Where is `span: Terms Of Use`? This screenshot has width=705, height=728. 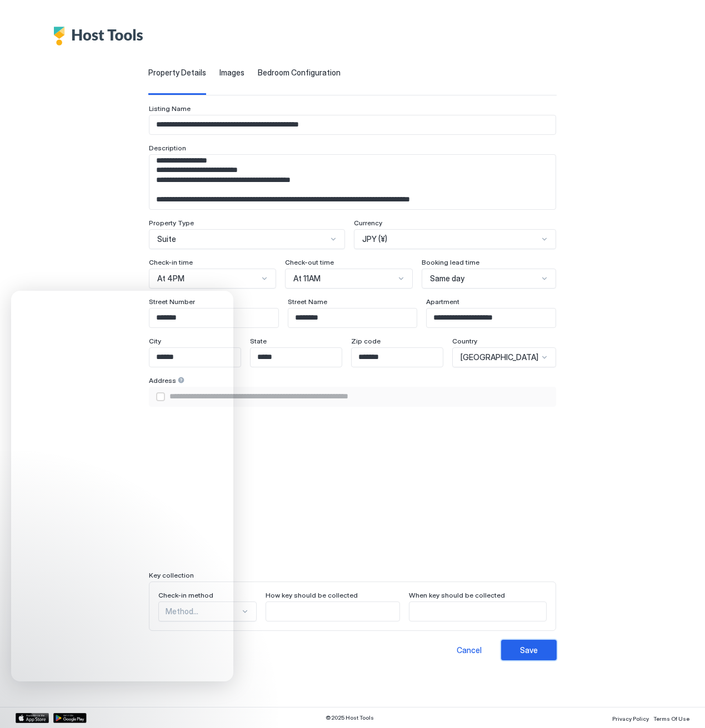 span: Terms Of Use is located at coordinates (671, 718).